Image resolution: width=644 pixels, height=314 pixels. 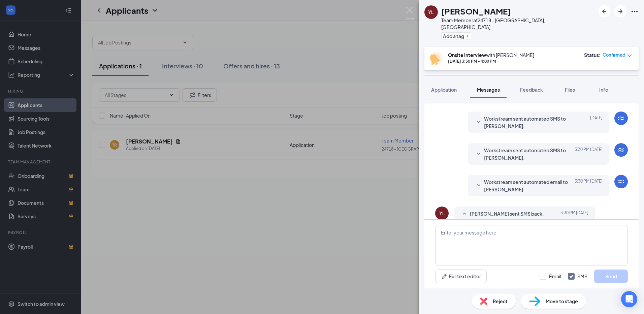 I want to click on span: Info, so click(x=604, y=90).